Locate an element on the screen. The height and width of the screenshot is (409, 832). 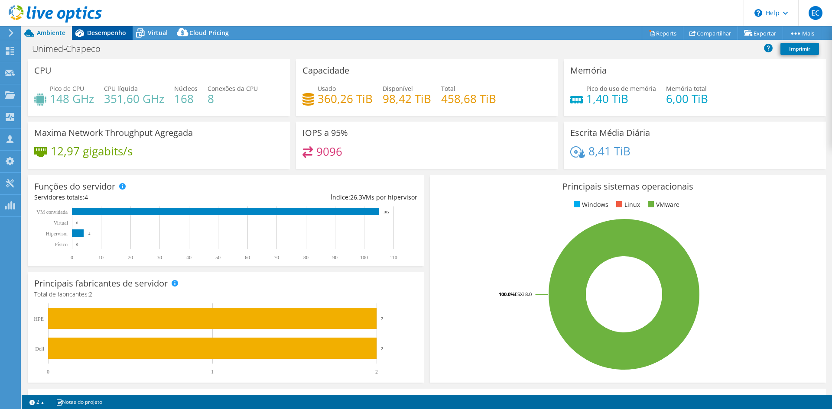
h4: 1,40 TiB is located at coordinates (621, 99).